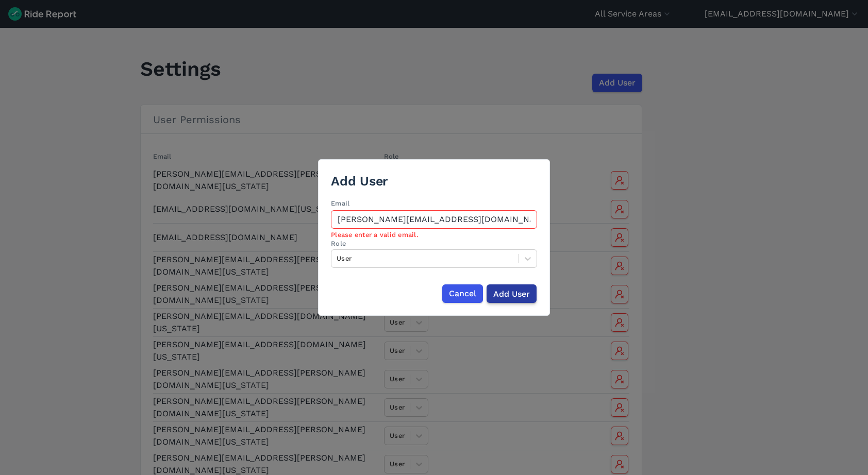  What do you see at coordinates (434, 203) in the screenshot?
I see `label: Email` at bounding box center [434, 203].